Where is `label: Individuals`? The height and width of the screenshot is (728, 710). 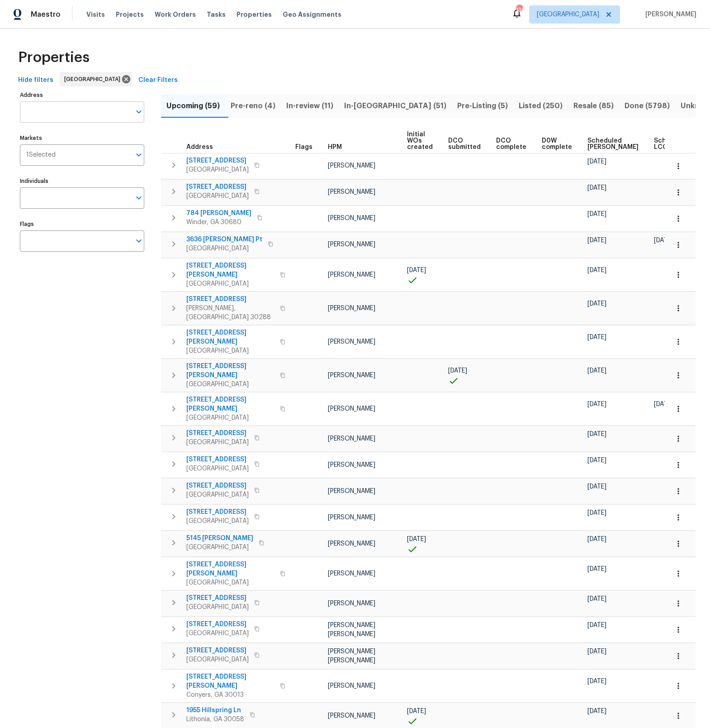
label: Individuals is located at coordinates (82, 181).